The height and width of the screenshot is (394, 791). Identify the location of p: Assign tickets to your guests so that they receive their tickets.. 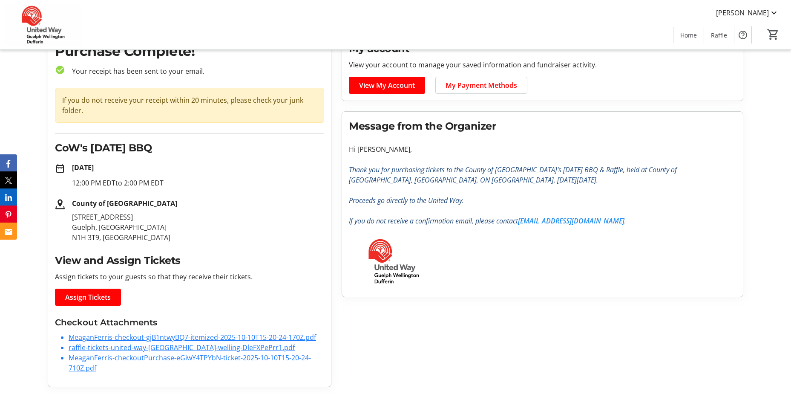
(190, 277).